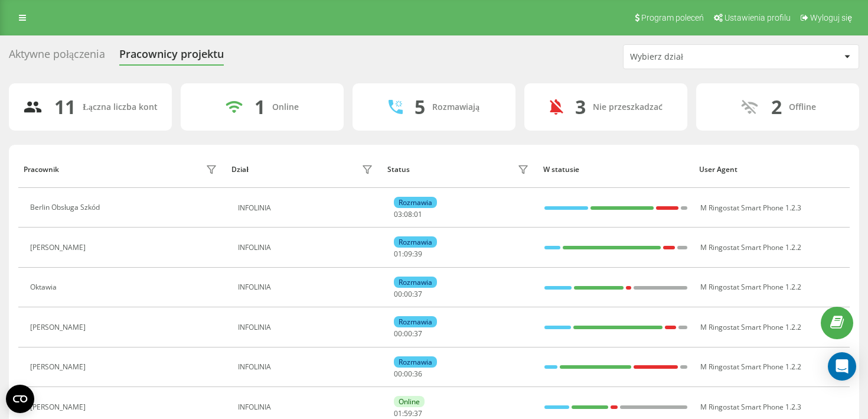 Image resolution: width=868 pixels, height=419 pixels. I want to click on div: W statusie, so click(615, 170).